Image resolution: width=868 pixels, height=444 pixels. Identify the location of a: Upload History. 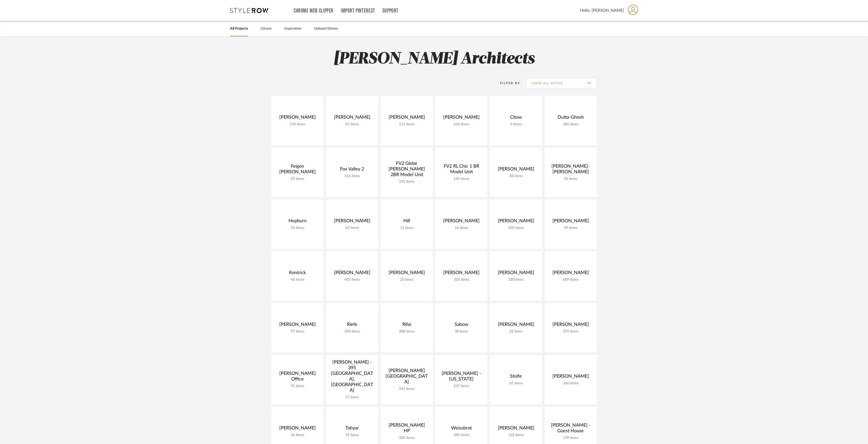
(326, 29).